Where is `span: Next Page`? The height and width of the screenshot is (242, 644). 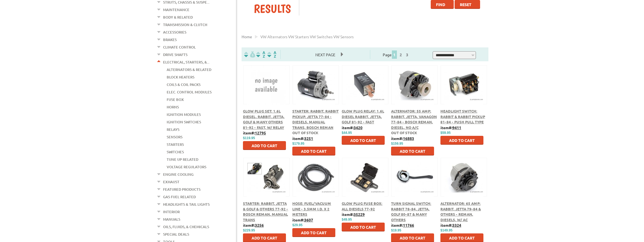
span: Next Page is located at coordinates (325, 55).